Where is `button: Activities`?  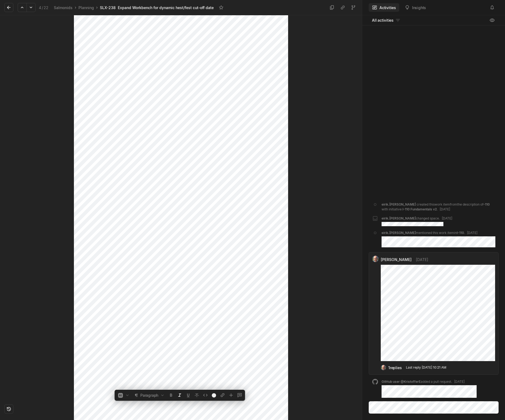 button: Activities is located at coordinates (384, 8).